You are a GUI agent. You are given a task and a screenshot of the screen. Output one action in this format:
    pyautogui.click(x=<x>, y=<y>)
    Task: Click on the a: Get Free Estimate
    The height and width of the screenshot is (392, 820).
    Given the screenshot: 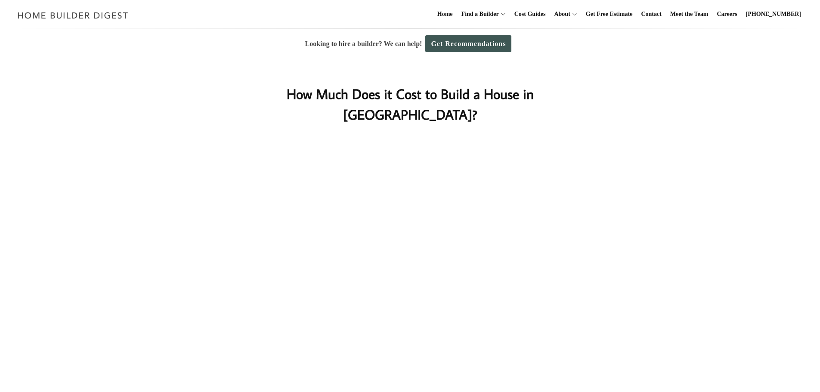 What is the action you would take?
    pyautogui.click(x=609, y=14)
    